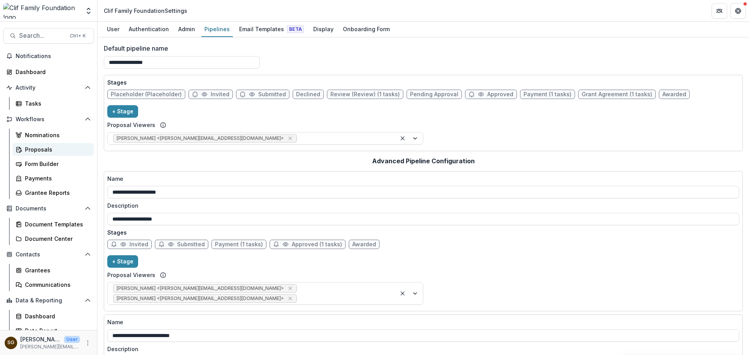 The image size is (749, 355). What do you see at coordinates (88, 343) in the screenshot?
I see `button: More` at bounding box center [88, 343].